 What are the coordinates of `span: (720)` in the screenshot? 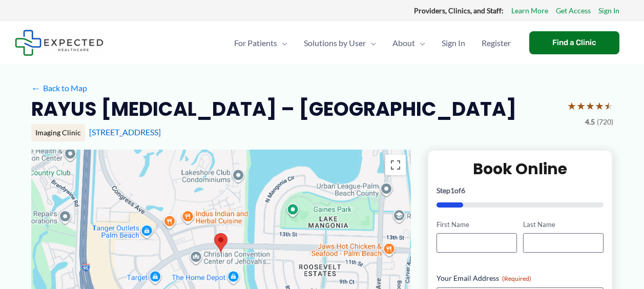 It's located at (605, 122).